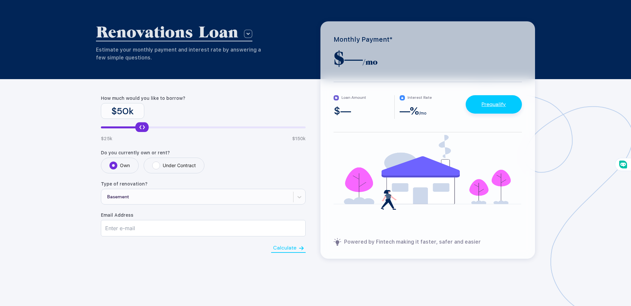  What do you see at coordinates (353, 98) in the screenshot?
I see `span: Loan Amount` at bounding box center [353, 98].